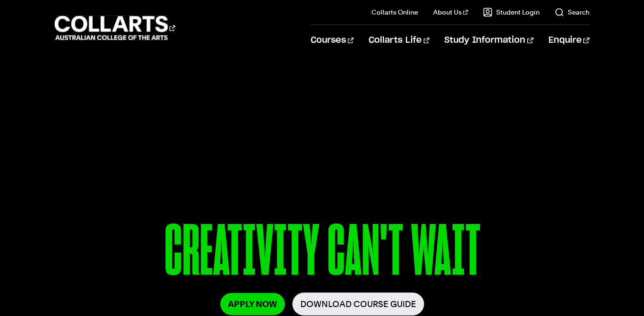 This screenshot has height=316, width=644. Describe the element at coordinates (398, 40) in the screenshot. I see `a: Collarts Life` at that location.